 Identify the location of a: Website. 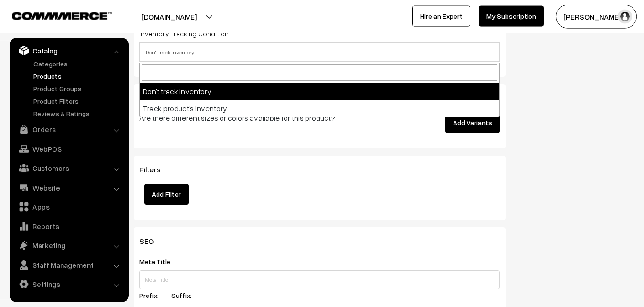
(69, 188).